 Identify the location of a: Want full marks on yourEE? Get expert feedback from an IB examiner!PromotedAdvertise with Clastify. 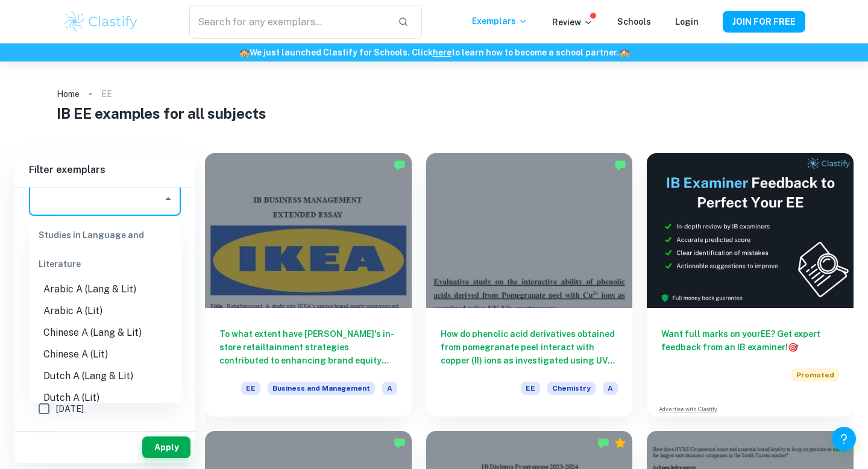
(750, 284).